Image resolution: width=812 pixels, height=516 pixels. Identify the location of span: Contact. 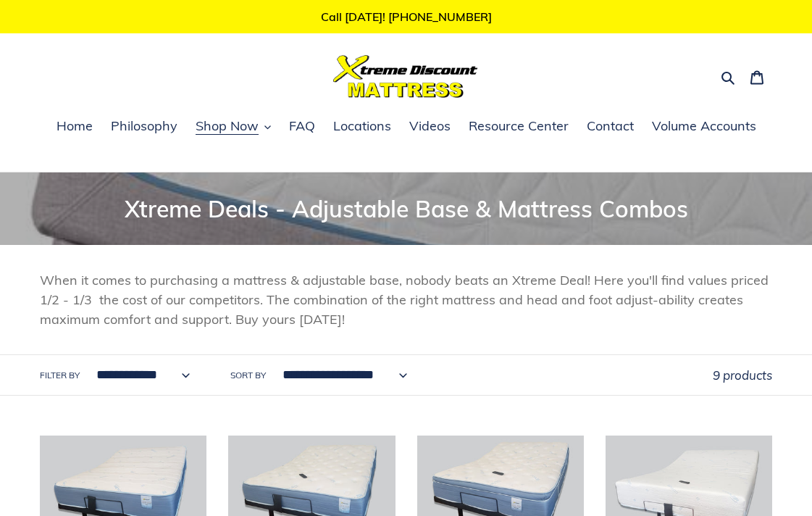
(610, 126).